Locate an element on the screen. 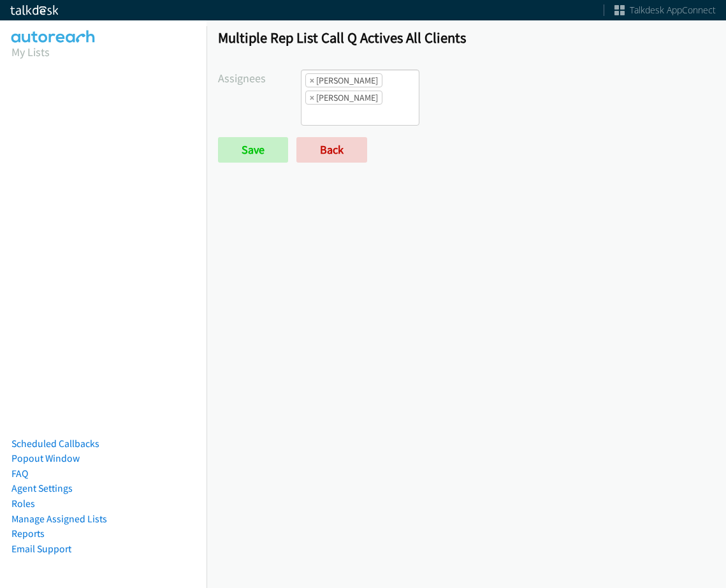  a: Reports is located at coordinates (28, 533).